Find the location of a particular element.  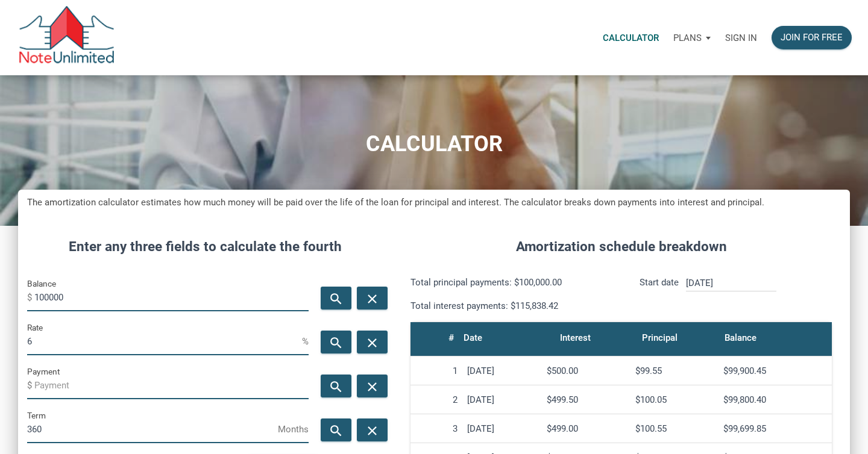

div: Join for free is located at coordinates (811, 37).